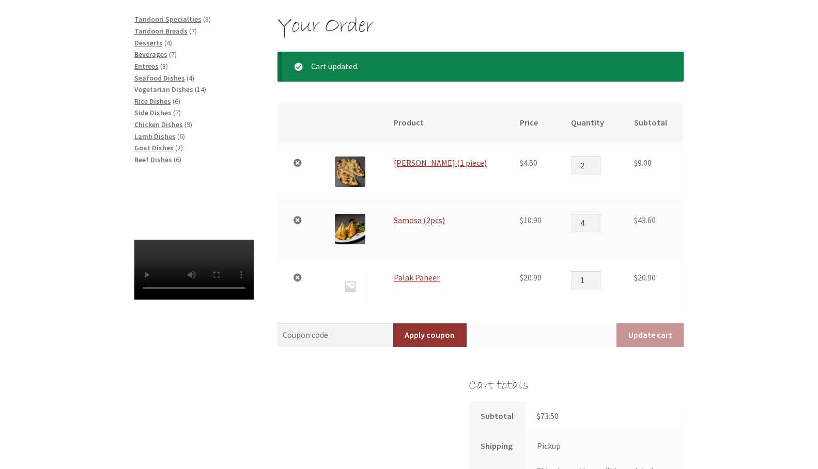 The image size is (818, 469). I want to click on img: Samosa (2pcs), so click(350, 229).